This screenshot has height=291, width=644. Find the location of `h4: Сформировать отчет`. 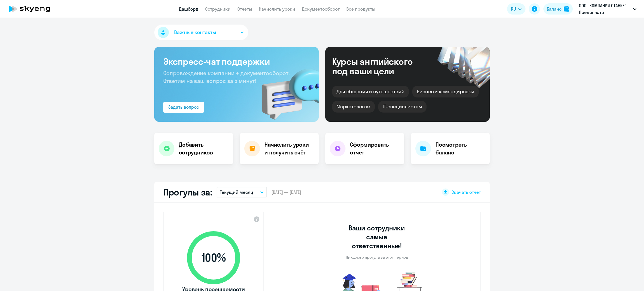

h4: Сформировать отчет is located at coordinates (375, 148).